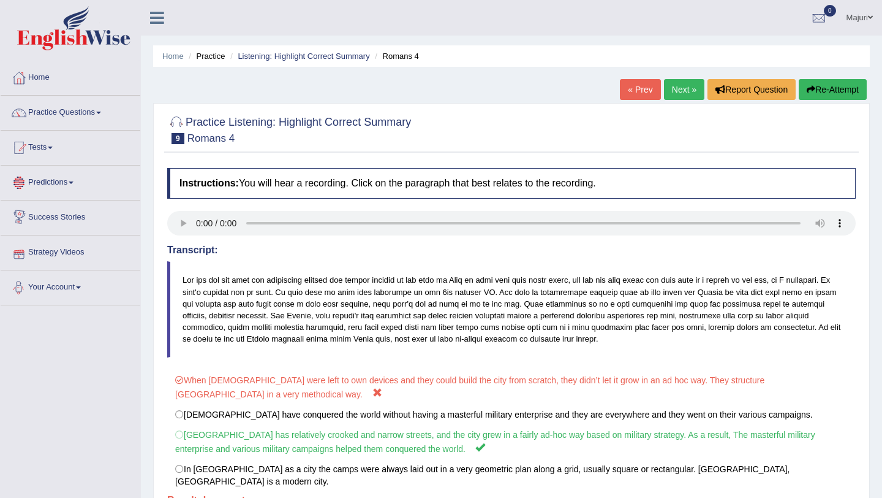 The height and width of the screenshot is (498, 882). What do you see at coordinates (289, 129) in the screenshot?
I see `h2: Practice Listening: Highlight Correct Summary` at bounding box center [289, 129].